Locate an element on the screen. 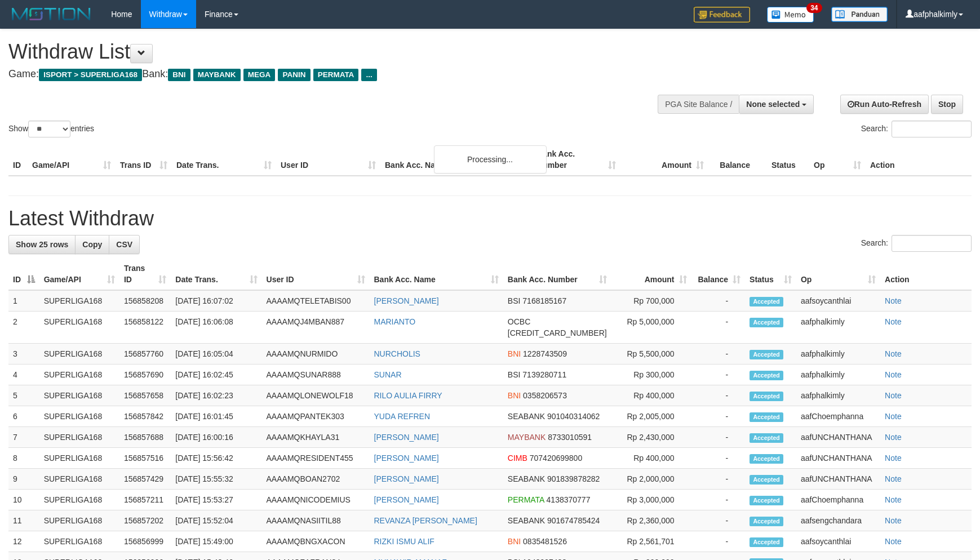  th: Action is located at coordinates (926, 274).